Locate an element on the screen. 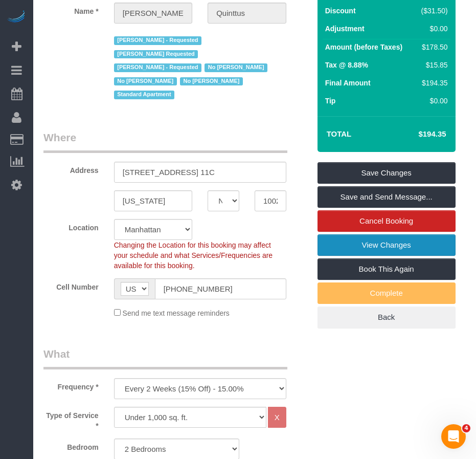  span: Changing the Location for this booking may affect your schedule and what Services/Frequencies are... is located at coordinates (194, 256).